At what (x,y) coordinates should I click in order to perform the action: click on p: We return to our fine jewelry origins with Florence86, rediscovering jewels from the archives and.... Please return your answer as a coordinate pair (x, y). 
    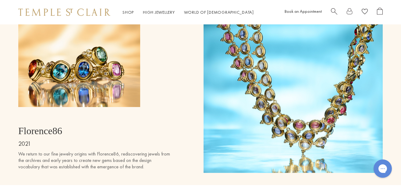
    Looking at the image, I should click on (94, 160).